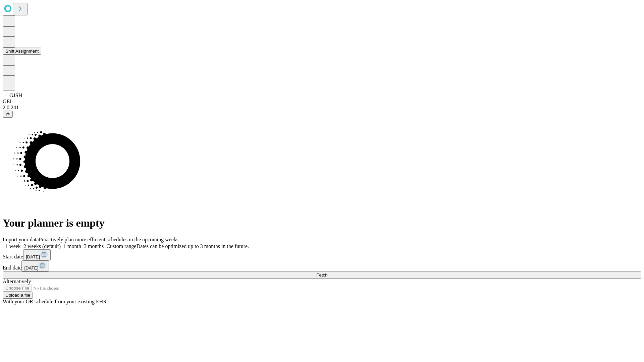  I want to click on div: End date, so click(322, 266).